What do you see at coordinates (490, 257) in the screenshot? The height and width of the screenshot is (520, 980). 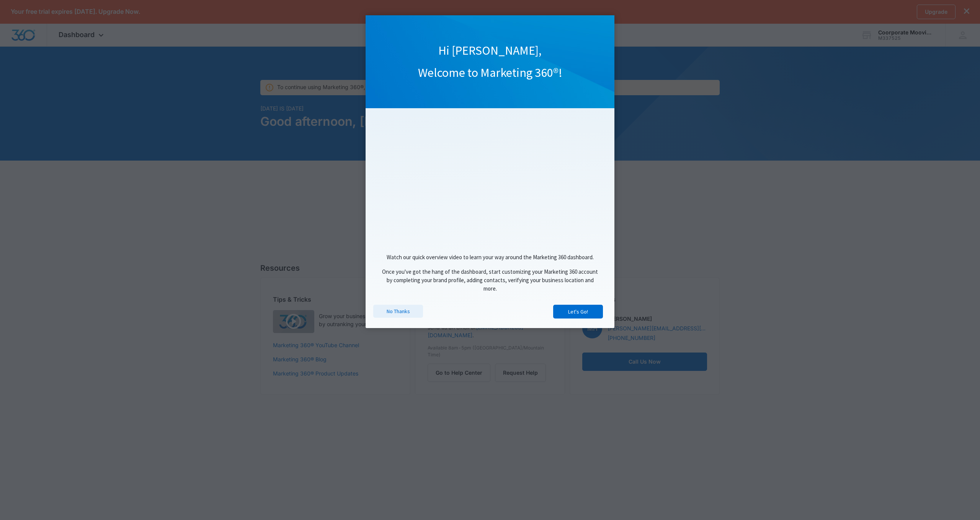 I see `span: Watch our quick overview video to learn your way around the Marketing 360 dashboard.` at bounding box center [490, 257].